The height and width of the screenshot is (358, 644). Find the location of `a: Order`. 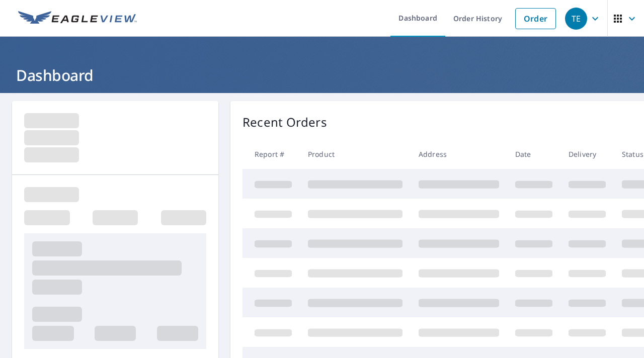

a: Order is located at coordinates (535, 19).